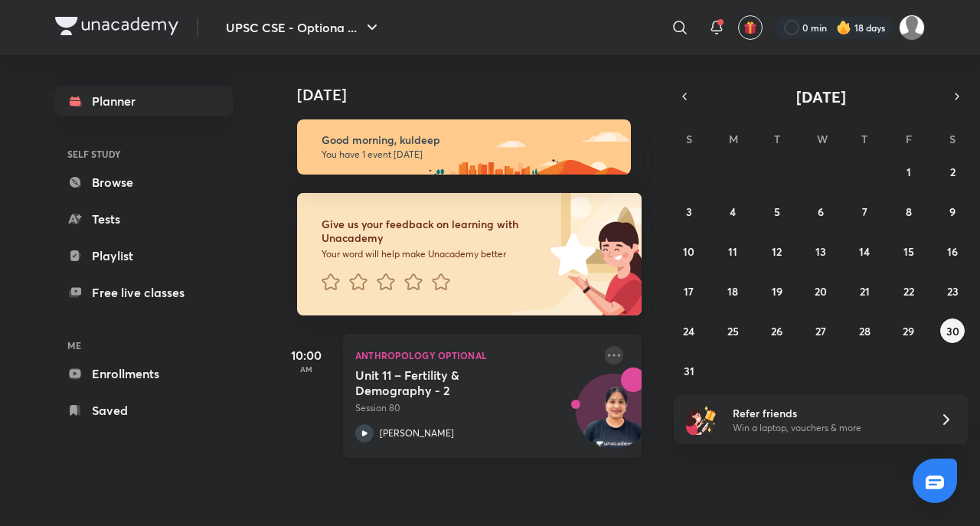 The height and width of the screenshot is (526, 980). Describe the element at coordinates (733, 331) in the screenshot. I see `button: August 25, 2025` at that location.